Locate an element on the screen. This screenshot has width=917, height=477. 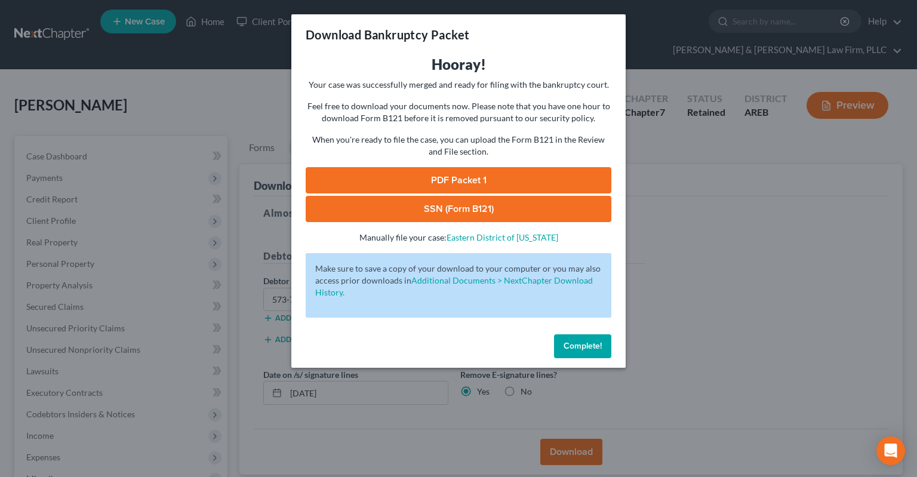
h3: Hooray! is located at coordinates (458, 64).